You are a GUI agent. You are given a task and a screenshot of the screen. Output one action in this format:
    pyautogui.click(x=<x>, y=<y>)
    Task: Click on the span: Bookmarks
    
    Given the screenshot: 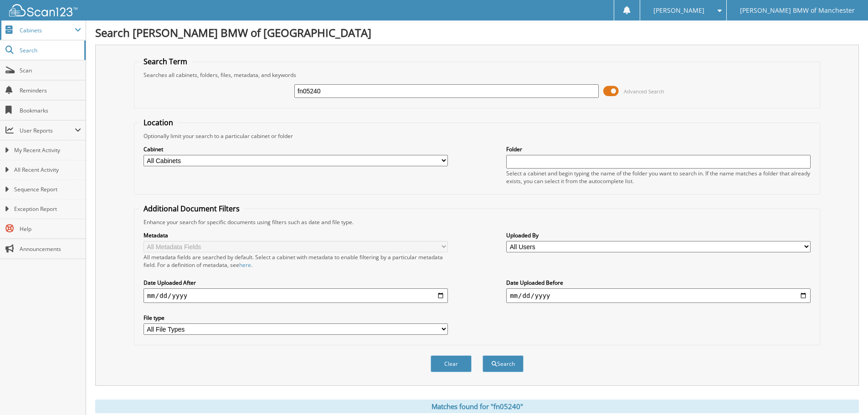 What is the action you would take?
    pyautogui.click(x=50, y=110)
    